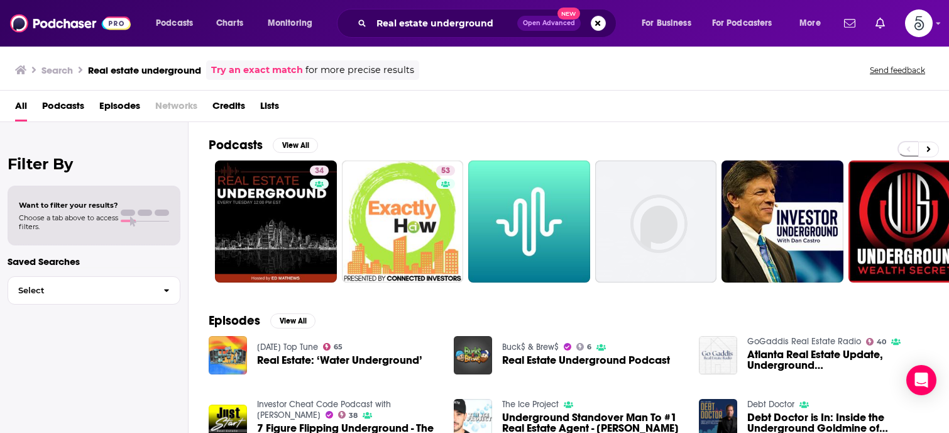 This screenshot has width=949, height=433. What do you see at coordinates (348, 414) in the screenshot?
I see `a: 38` at bounding box center [348, 414].